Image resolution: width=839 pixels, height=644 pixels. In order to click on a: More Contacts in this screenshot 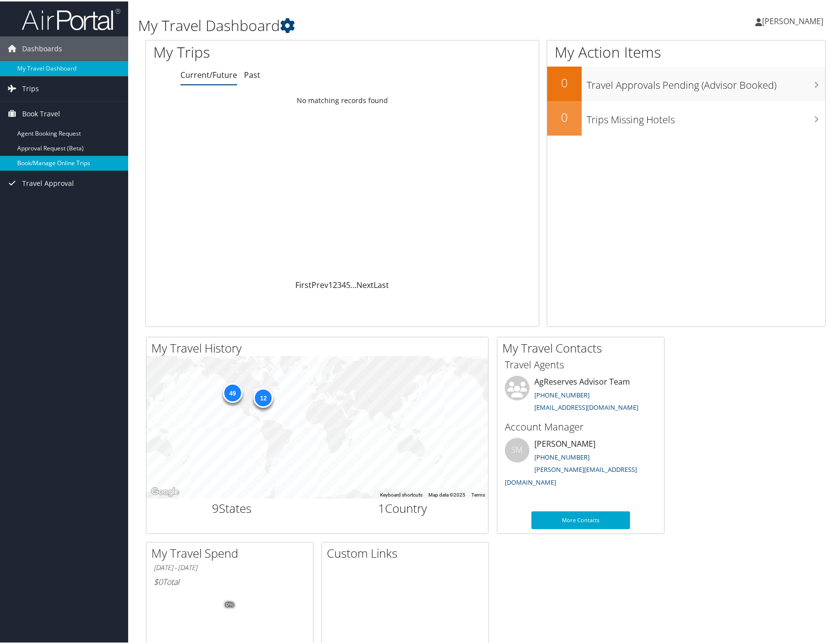, I will do `click(580, 519)`.